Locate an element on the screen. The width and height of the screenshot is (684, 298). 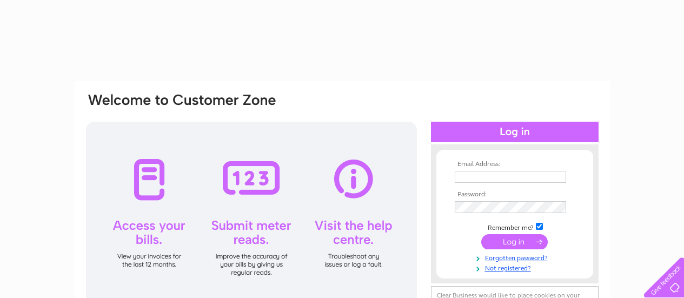
td: Remember me? is located at coordinates (515, 227).